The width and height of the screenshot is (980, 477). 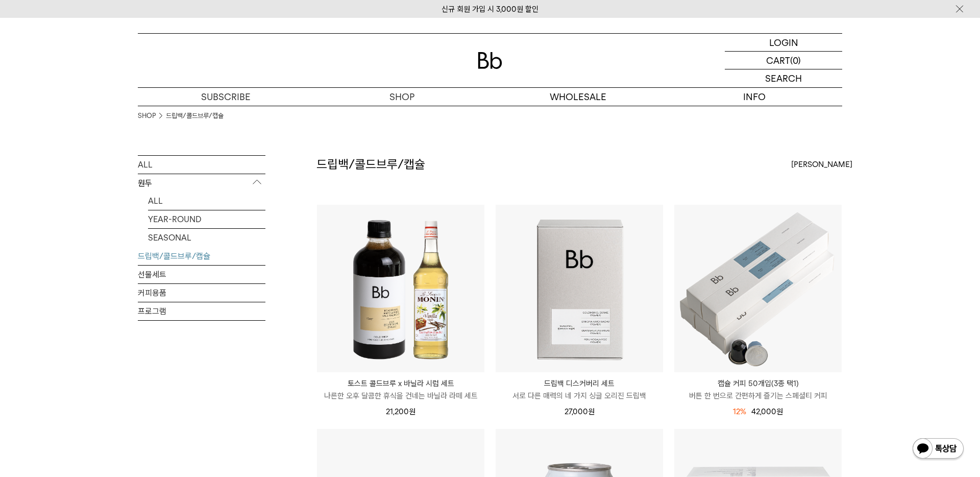 I want to click on span: 21,200, so click(x=401, y=411).